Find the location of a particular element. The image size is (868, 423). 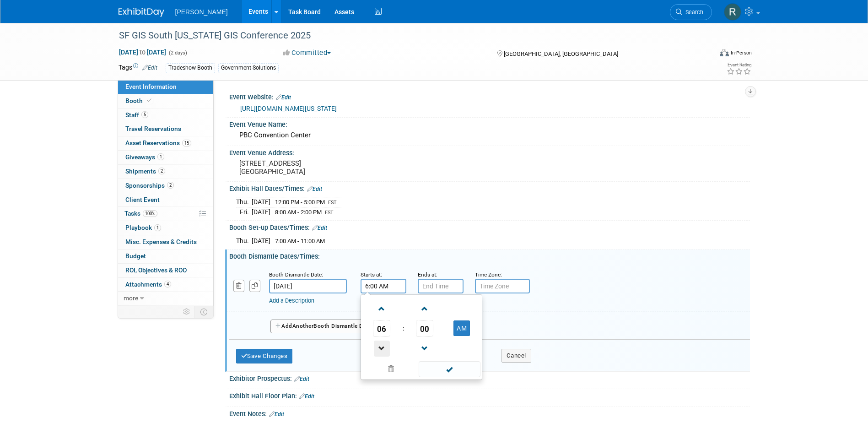

span: Misc. Expenses & Credits is located at coordinates (161, 242).